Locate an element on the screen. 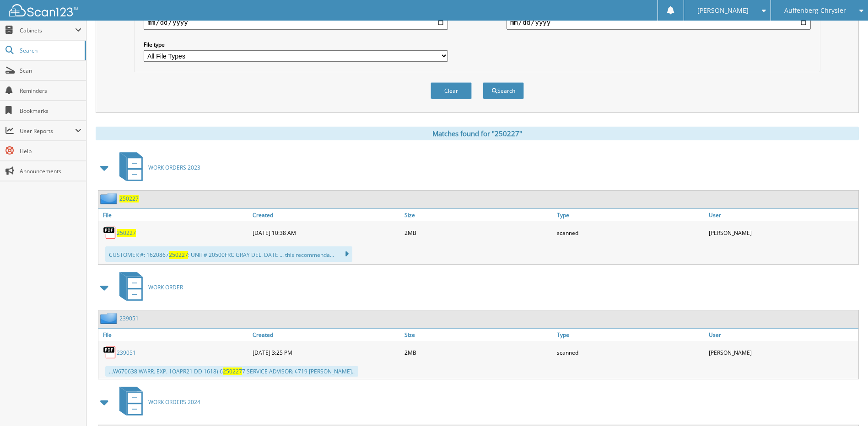  span: Search is located at coordinates (50, 50).